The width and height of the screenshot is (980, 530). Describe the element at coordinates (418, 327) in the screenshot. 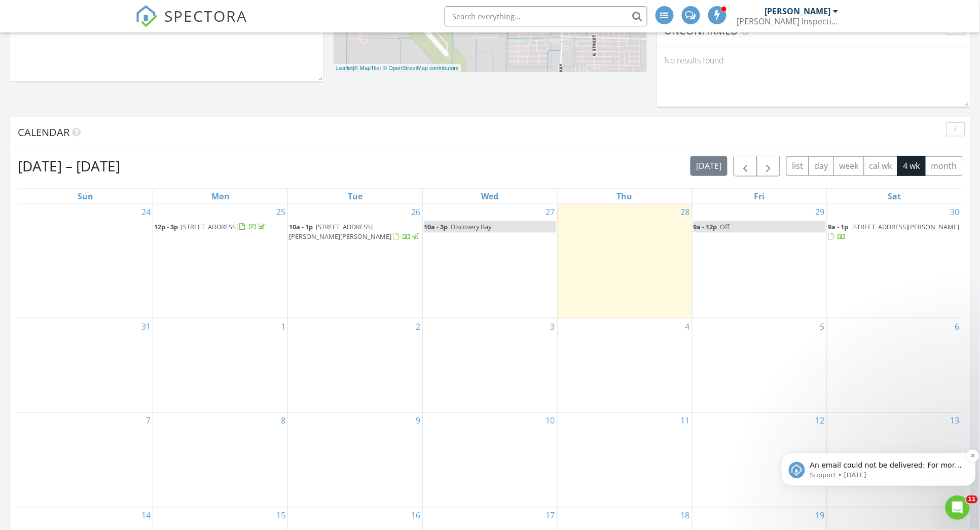

I see `a: Go to September 2, 2025` at that location.